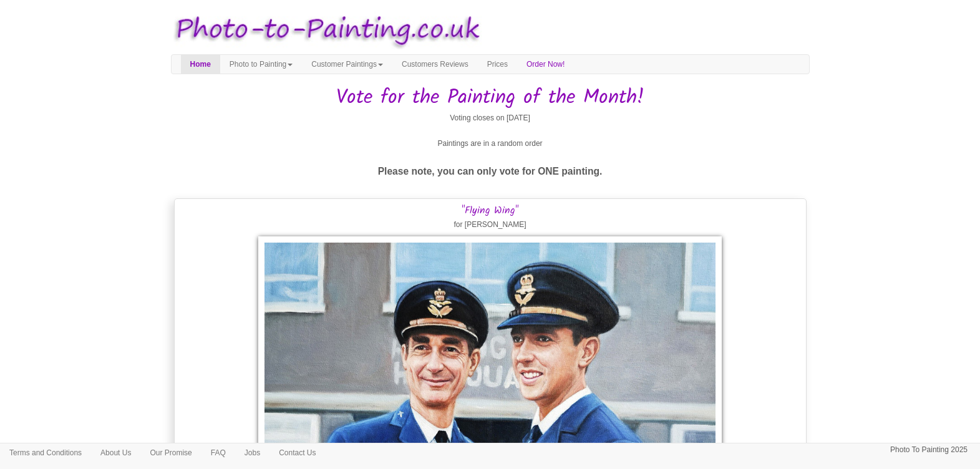 The height and width of the screenshot is (469, 980). What do you see at coordinates (252, 453) in the screenshot?
I see `a: Jobs` at bounding box center [252, 453].